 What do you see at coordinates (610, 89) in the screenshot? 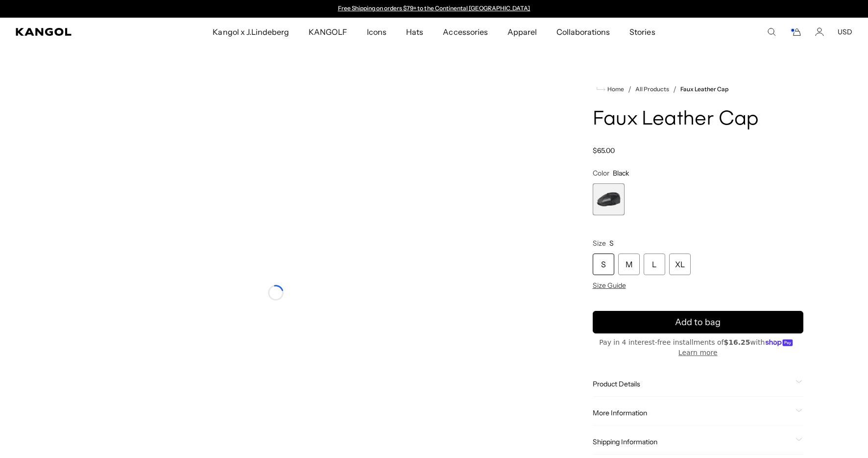
I see `a: Home` at bounding box center [610, 89].